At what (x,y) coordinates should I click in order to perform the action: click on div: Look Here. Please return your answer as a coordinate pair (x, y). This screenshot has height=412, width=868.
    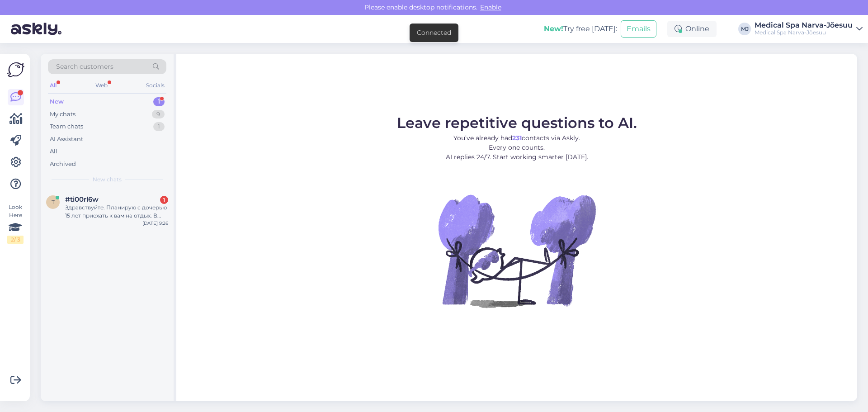
    Looking at the image, I should click on (15, 223).